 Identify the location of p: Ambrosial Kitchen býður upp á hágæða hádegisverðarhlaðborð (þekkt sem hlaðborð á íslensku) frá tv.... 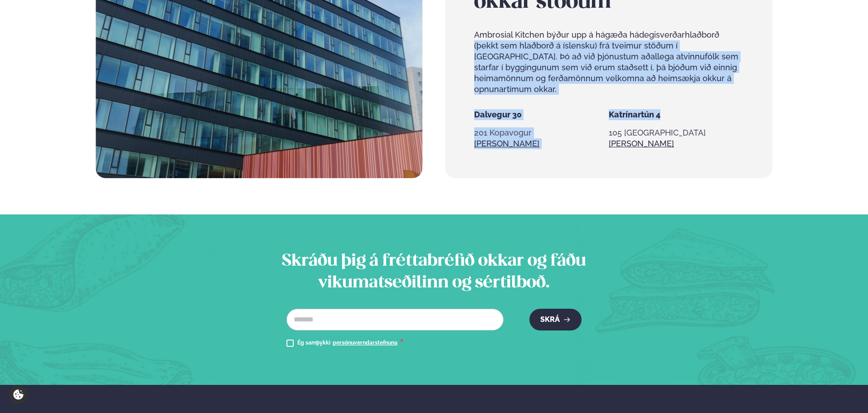
(609, 62).